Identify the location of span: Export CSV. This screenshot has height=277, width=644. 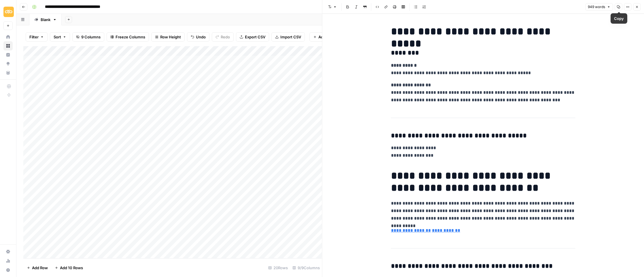
(255, 37).